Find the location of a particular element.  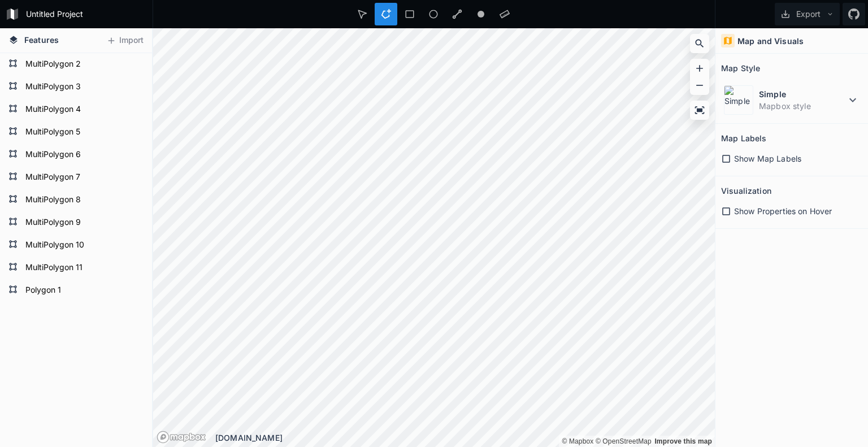

dd: Mapbox style is located at coordinates (802, 106).